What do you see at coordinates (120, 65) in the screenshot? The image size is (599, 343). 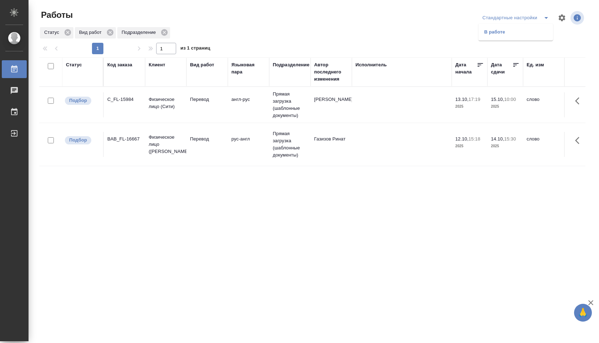 I see `div: Код заказа` at bounding box center [120, 65].